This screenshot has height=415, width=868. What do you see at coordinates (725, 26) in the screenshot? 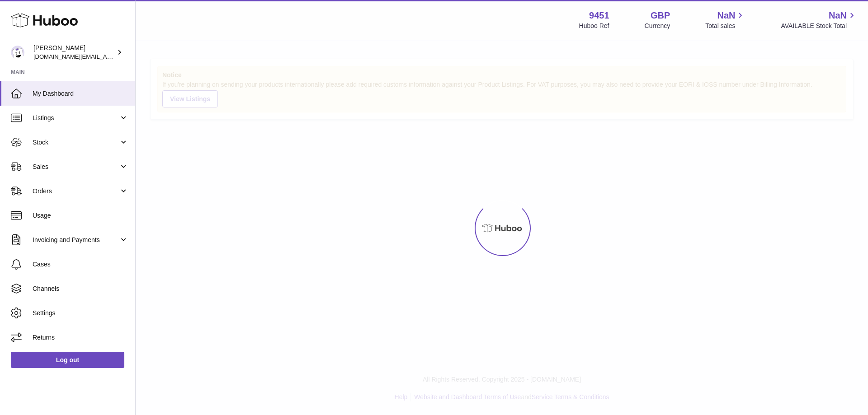
I see `span: Total sales` at bounding box center [725, 26].